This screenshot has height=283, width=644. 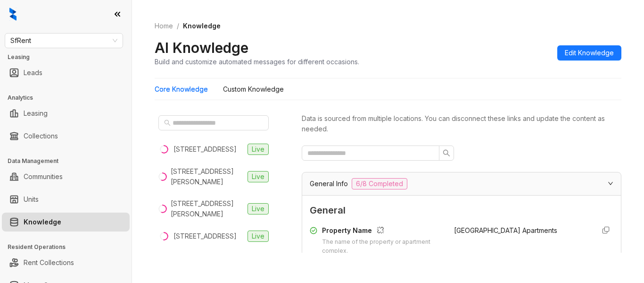 What do you see at coordinates (42, 222) in the screenshot?
I see `a: Knowledge` at bounding box center [42, 222].